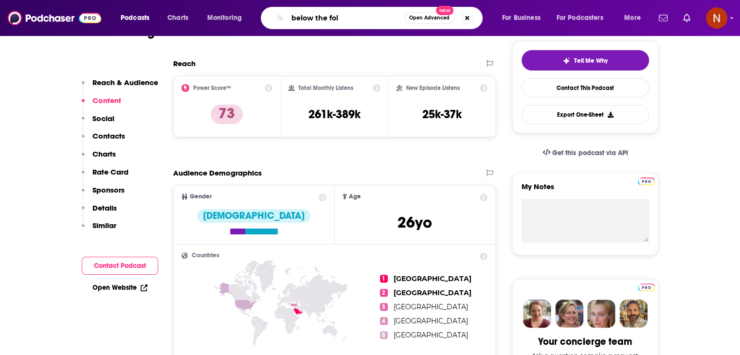 The width and height of the screenshot is (740, 355). I want to click on p: Sponsors, so click(108, 190).